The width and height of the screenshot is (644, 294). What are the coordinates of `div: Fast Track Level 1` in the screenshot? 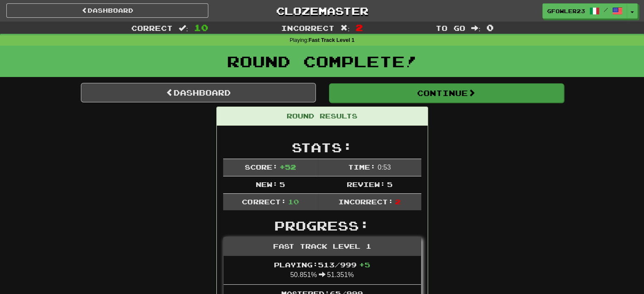 It's located at (322, 247).